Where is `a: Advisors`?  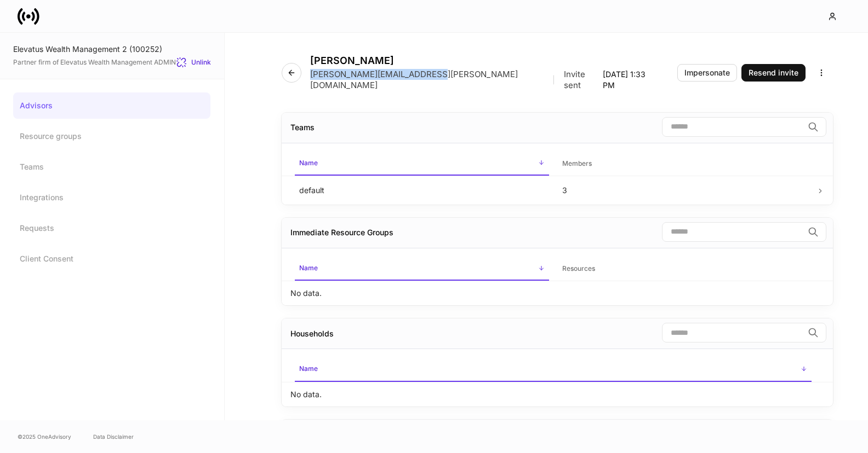 a: Advisors is located at coordinates (112, 105).